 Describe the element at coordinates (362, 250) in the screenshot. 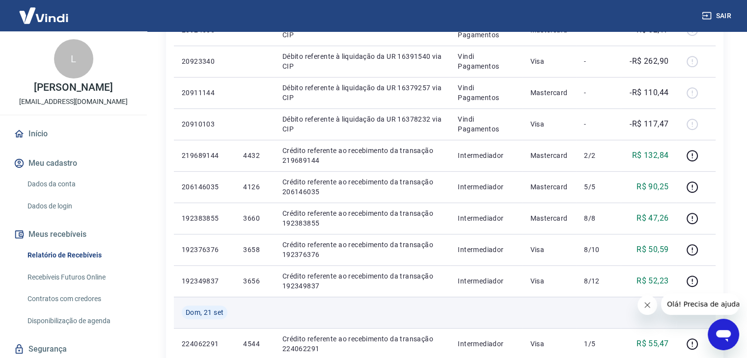

I see `p: Crédito referente ao recebimento da transação 192376376` at that location.